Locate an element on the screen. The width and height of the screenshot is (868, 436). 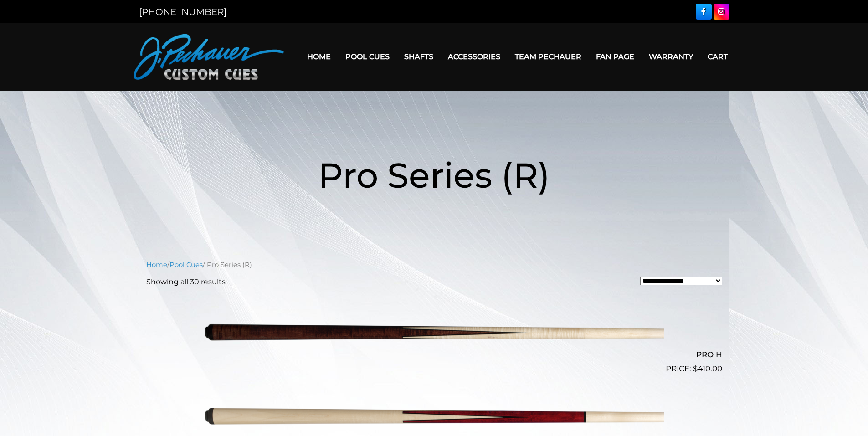
select: Shop order is located at coordinates (681, 281).